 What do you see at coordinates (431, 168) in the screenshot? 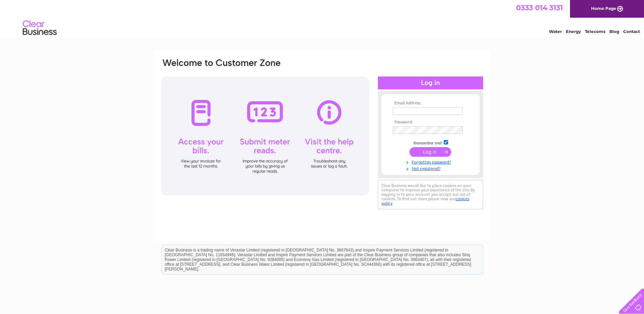
I see `a: Not registered?` at bounding box center [431, 168].